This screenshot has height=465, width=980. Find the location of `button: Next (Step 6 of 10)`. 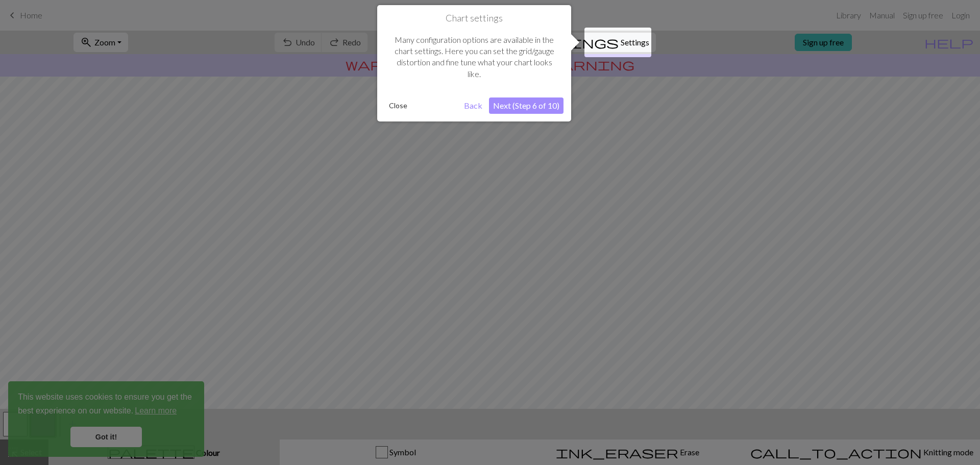

button: Next (Step 6 of 10) is located at coordinates (526, 106).